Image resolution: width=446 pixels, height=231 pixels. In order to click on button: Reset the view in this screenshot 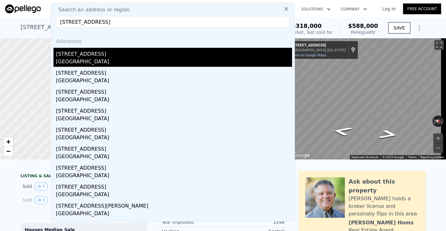, I will do `click(438, 121)`.